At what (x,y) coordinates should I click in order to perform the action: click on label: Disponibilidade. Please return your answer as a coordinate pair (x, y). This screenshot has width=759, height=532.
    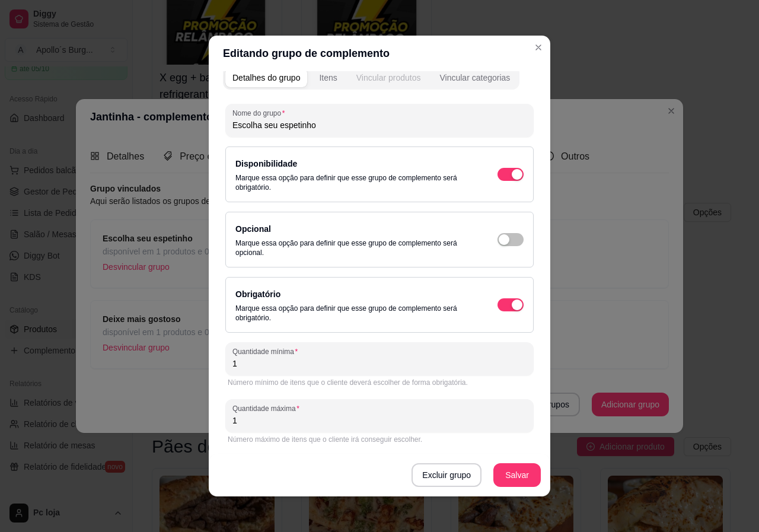
    Looking at the image, I should click on (267, 164).